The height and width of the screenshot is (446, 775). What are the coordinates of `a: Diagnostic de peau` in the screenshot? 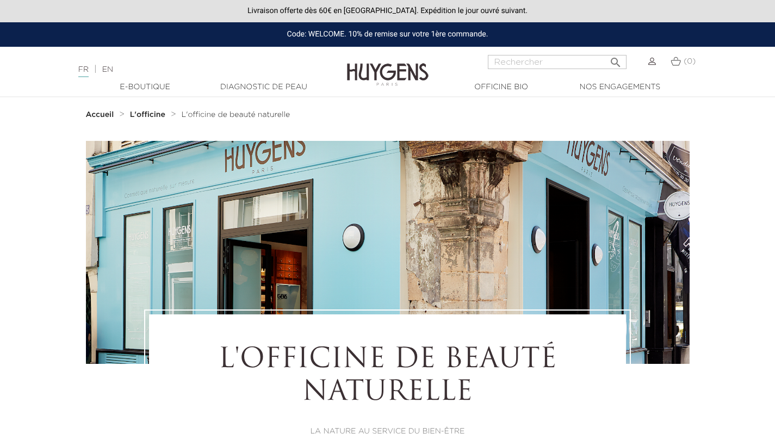 It's located at (264, 87).